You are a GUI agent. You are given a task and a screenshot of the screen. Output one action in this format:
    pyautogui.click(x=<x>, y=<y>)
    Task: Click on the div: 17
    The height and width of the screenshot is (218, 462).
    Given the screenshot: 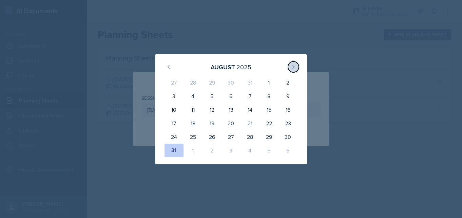 What is the action you would take?
    pyautogui.click(x=174, y=123)
    